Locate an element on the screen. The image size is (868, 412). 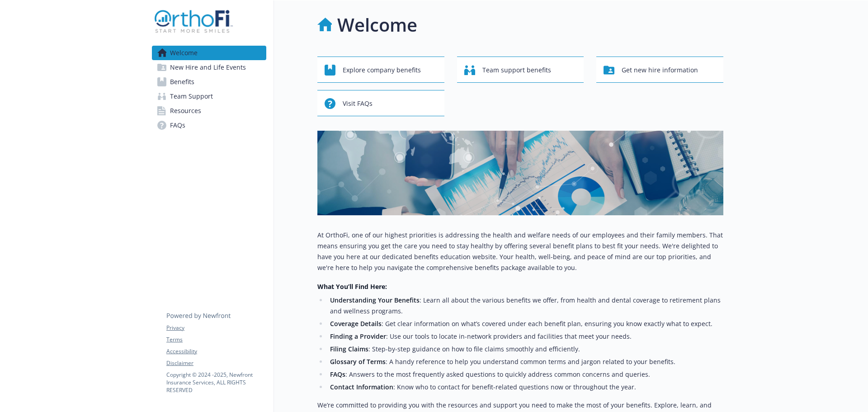
a: Welcome is located at coordinates (209, 53).